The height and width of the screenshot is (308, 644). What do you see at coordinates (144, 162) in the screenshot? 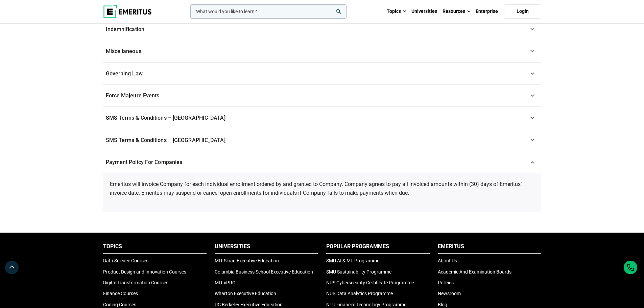
I see `span: Payment Policy For Companies` at bounding box center [144, 162].